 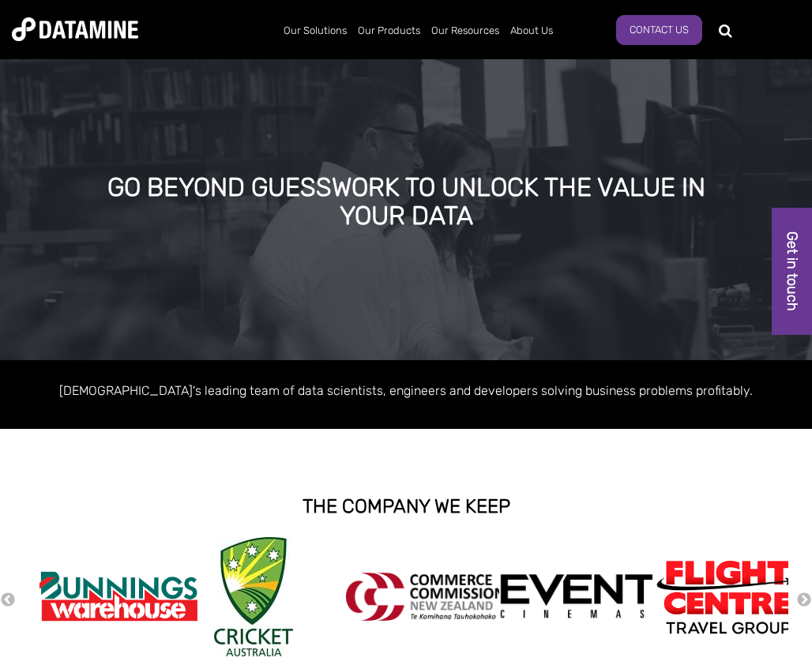 I want to click on a: Our Resources, so click(x=465, y=31).